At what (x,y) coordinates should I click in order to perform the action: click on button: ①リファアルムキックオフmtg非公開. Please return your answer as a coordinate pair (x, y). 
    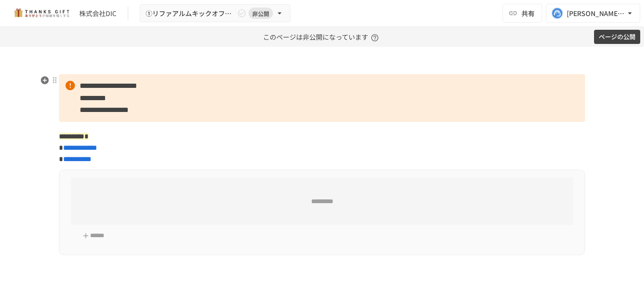
    Looking at the image, I should click on (215, 13).